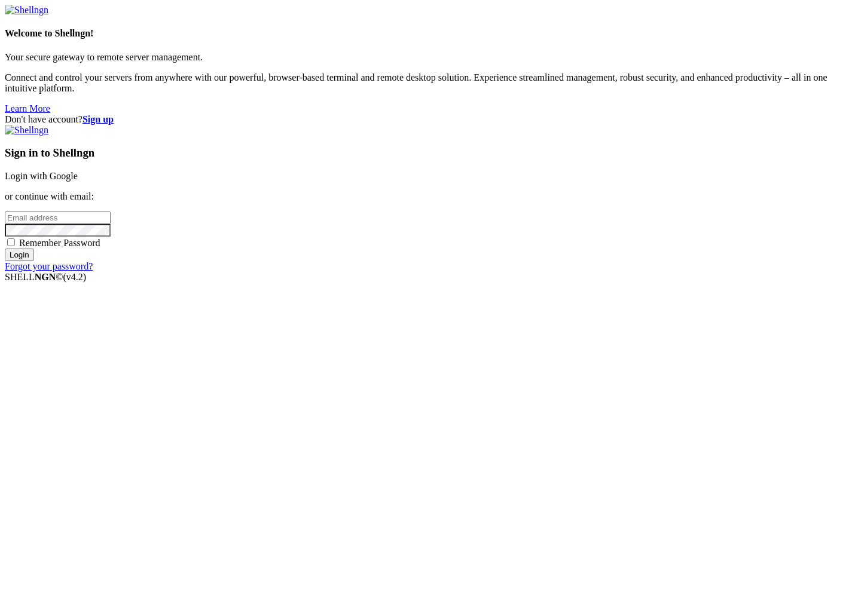 The image size is (849, 616). Describe the element at coordinates (49, 266) in the screenshot. I see `a: Forgot your password?` at that location.